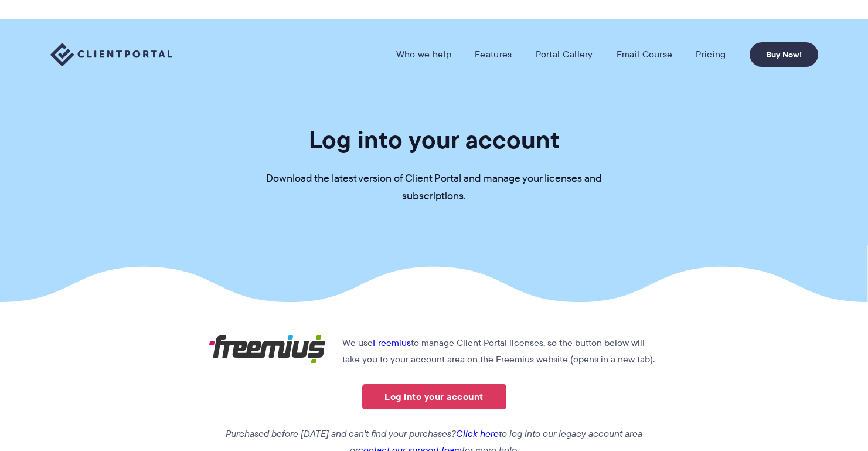 The width and height of the screenshot is (868, 451). What do you see at coordinates (784, 55) in the screenshot?
I see `a: Buy Now!` at bounding box center [784, 55].